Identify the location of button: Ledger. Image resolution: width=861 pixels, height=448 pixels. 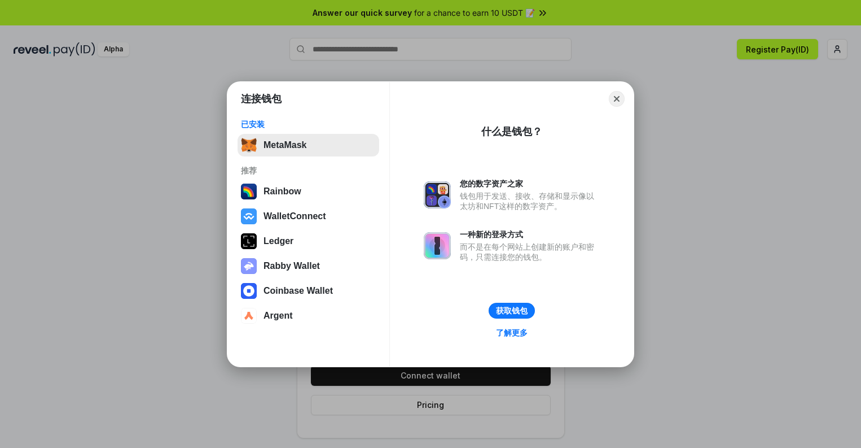
(308, 241).